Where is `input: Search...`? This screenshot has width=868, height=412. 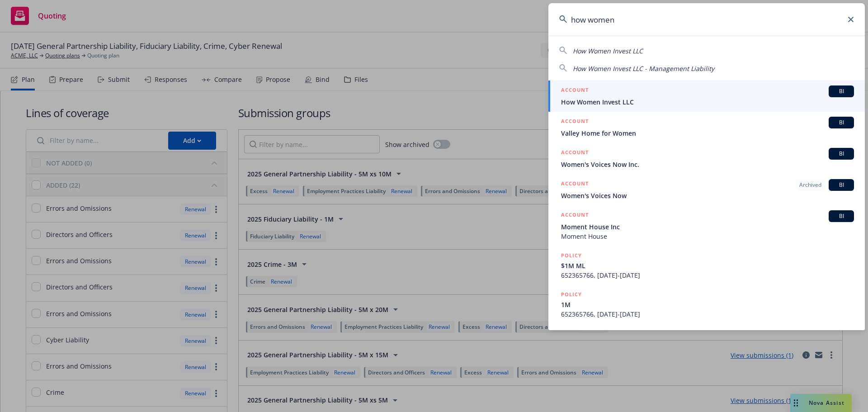 input: Search... is located at coordinates (707, 20).